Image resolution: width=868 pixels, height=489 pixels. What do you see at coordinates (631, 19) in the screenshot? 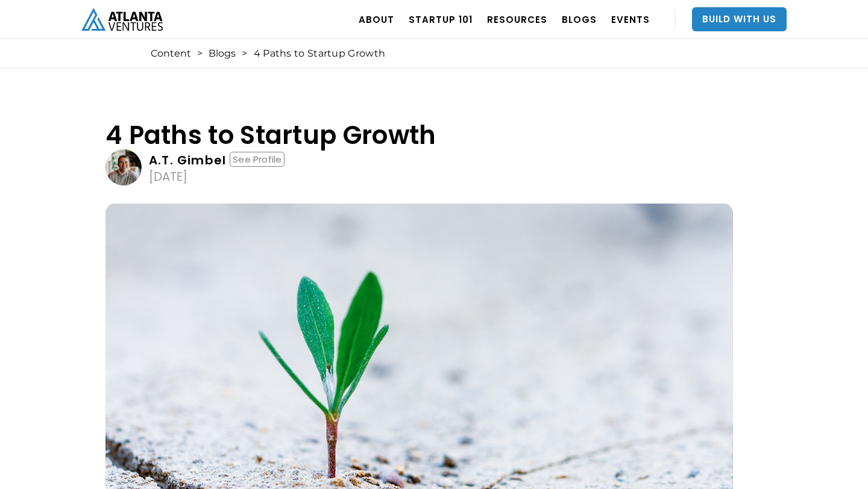
I see `a: EVENTS` at bounding box center [631, 19].